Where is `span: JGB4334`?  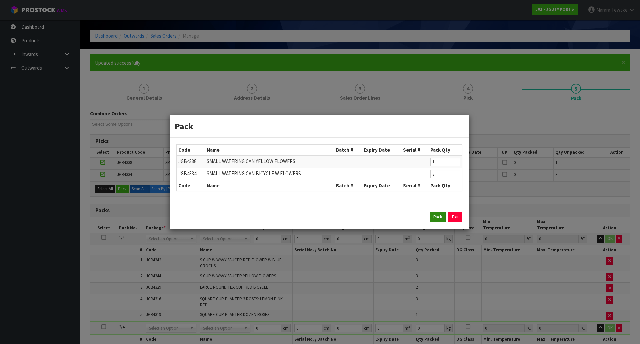 span: JGB4334 is located at coordinates (187, 173).